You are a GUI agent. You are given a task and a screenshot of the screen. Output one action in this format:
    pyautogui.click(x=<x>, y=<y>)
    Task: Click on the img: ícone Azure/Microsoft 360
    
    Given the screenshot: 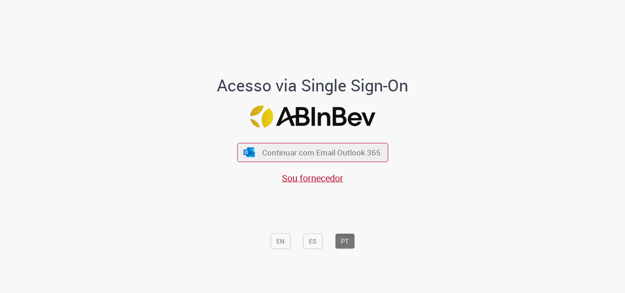 What is the action you would take?
    pyautogui.click(x=249, y=152)
    